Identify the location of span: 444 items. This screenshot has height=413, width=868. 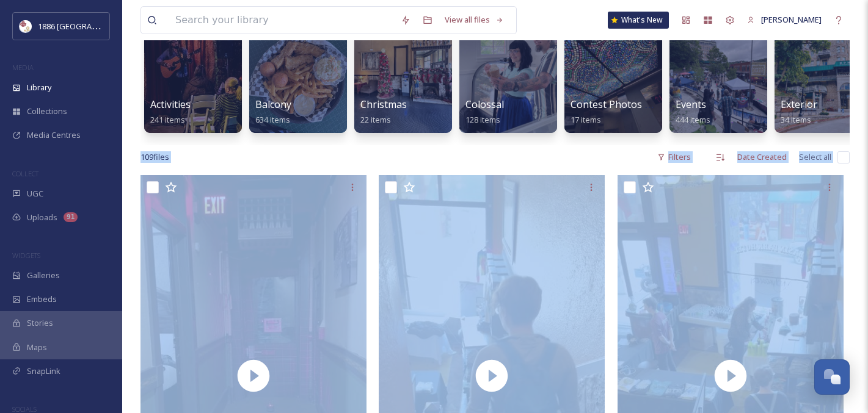
(693, 120).